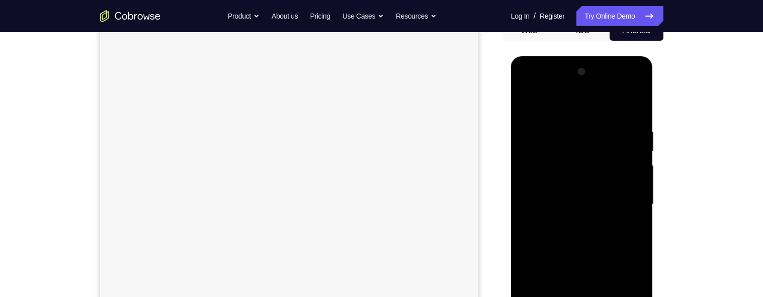 This screenshot has height=297, width=763. I want to click on a: Log In, so click(520, 16).